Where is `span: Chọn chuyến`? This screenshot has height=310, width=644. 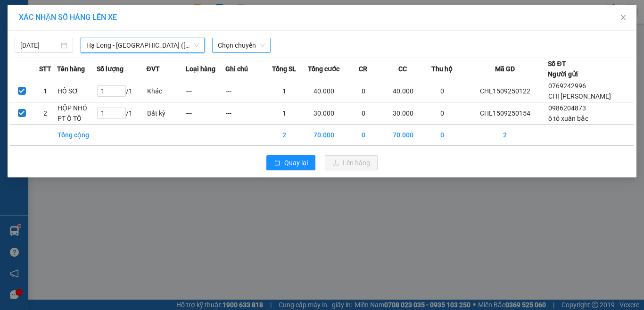 span: Chọn chuyến is located at coordinates (242, 45).